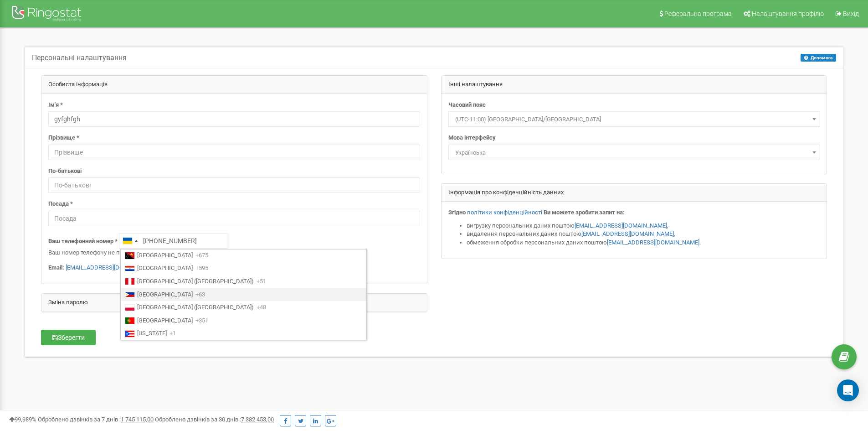 This screenshot has height=431, width=868. Describe the element at coordinates (202, 268) in the screenshot. I see `span: +595` at that location.